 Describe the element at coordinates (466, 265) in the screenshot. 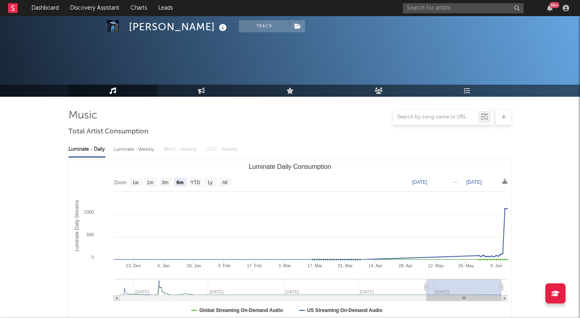

I see `text: 26. May` at that location.